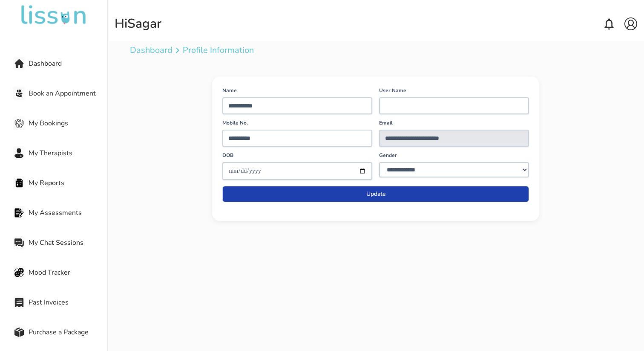  What do you see at coordinates (20, 273) in the screenshot?
I see `img: Mood Tracker` at bounding box center [20, 273].